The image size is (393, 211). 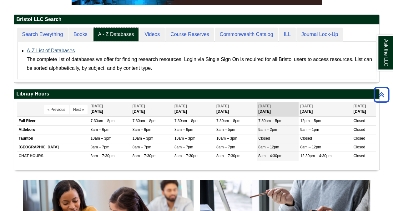 What do you see at coordinates (287, 34) in the screenshot?
I see `a: ILL` at bounding box center [287, 34].